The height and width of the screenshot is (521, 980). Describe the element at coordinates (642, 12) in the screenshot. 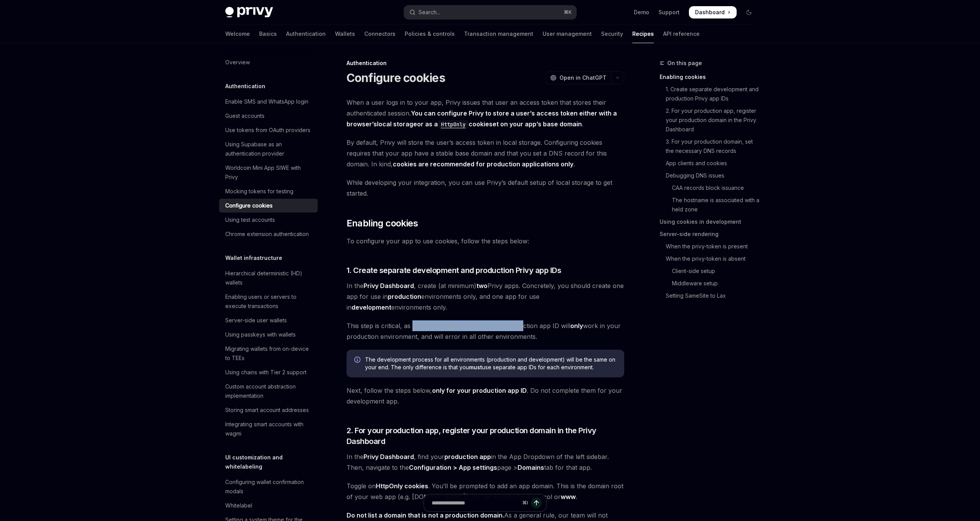

I see `a: Demo` at that location.